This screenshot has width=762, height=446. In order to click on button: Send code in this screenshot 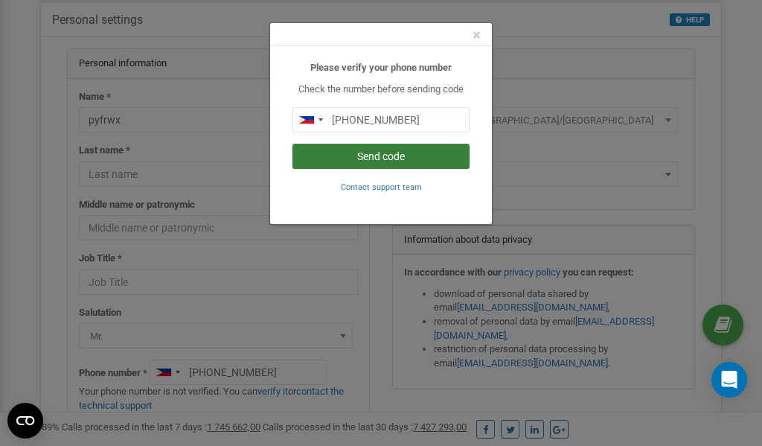, I will do `click(381, 156)`.